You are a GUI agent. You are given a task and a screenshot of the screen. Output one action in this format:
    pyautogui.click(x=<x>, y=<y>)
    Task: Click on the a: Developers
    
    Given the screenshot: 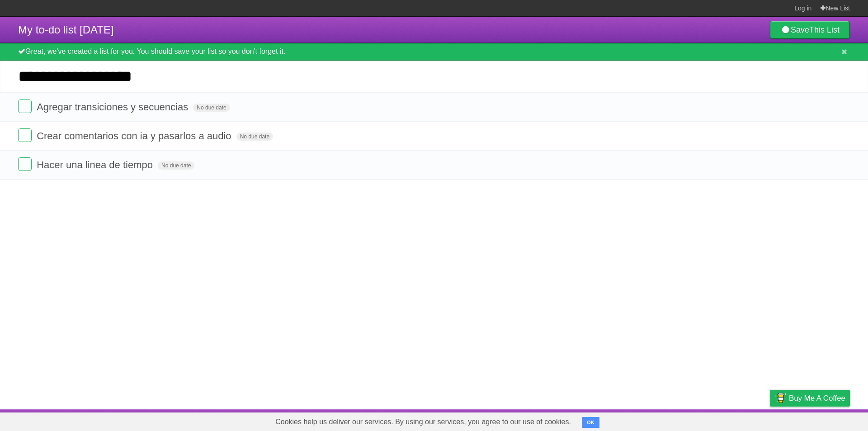 What is the action you would take?
    pyautogui.click(x=697, y=420)
    